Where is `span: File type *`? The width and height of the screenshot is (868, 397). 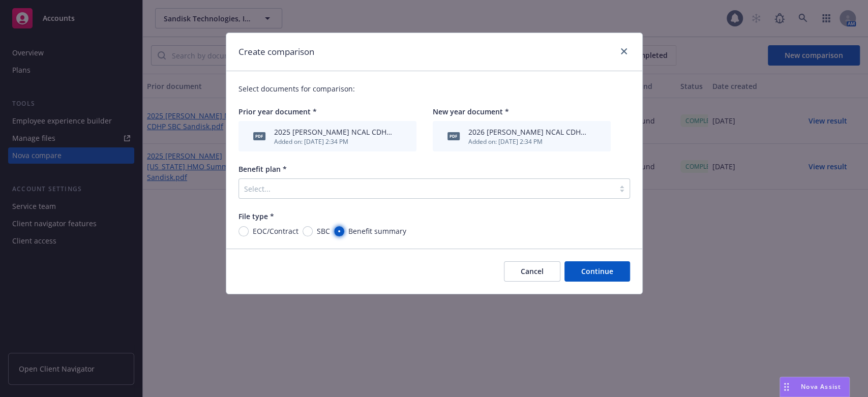 span: File type * is located at coordinates (256, 216).